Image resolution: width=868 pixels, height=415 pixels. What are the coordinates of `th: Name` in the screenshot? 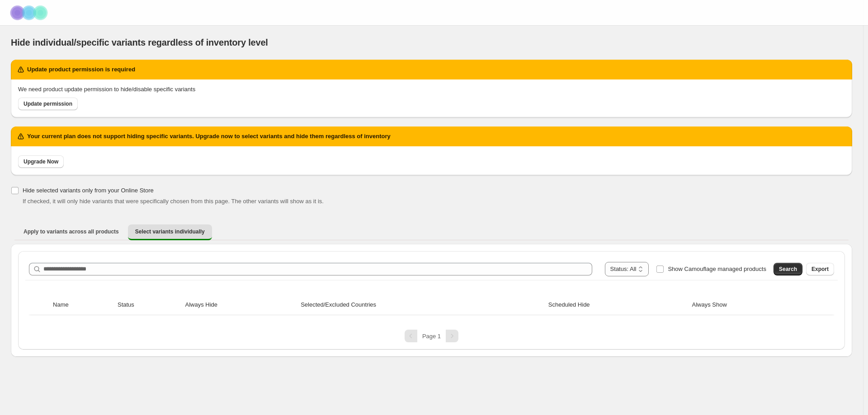 It's located at (82, 305).